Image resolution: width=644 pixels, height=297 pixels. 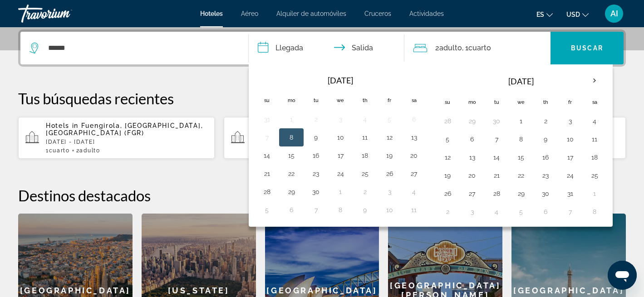 What do you see at coordinates (614, 14) in the screenshot?
I see `span: AI` at bounding box center [614, 14].